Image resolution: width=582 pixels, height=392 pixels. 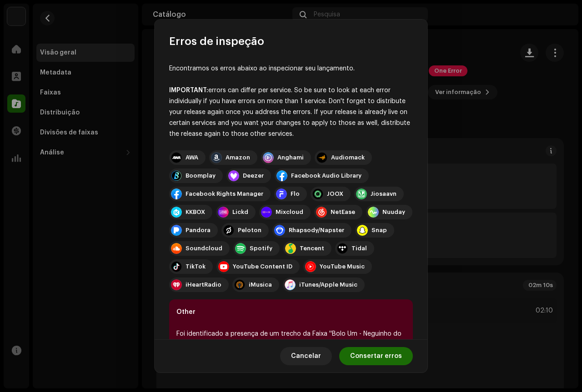 What do you see at coordinates (238, 157) in the screenshot?
I see `div: Amazon` at bounding box center [238, 157].